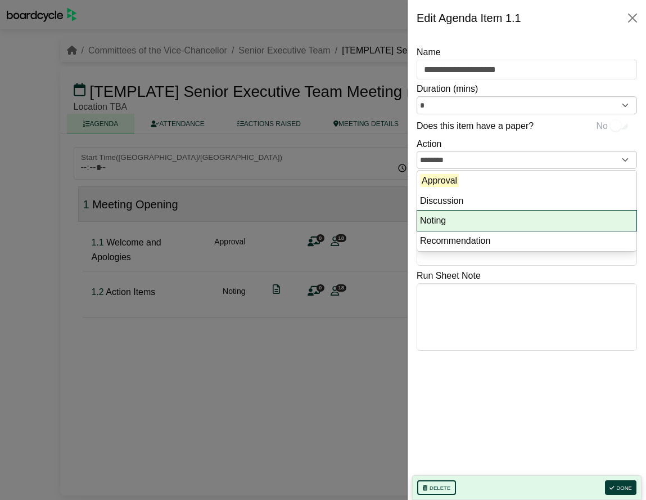 This screenshot has width=646, height=500. Describe the element at coordinates (429, 144) in the screenshot. I see `label: Action` at that location.